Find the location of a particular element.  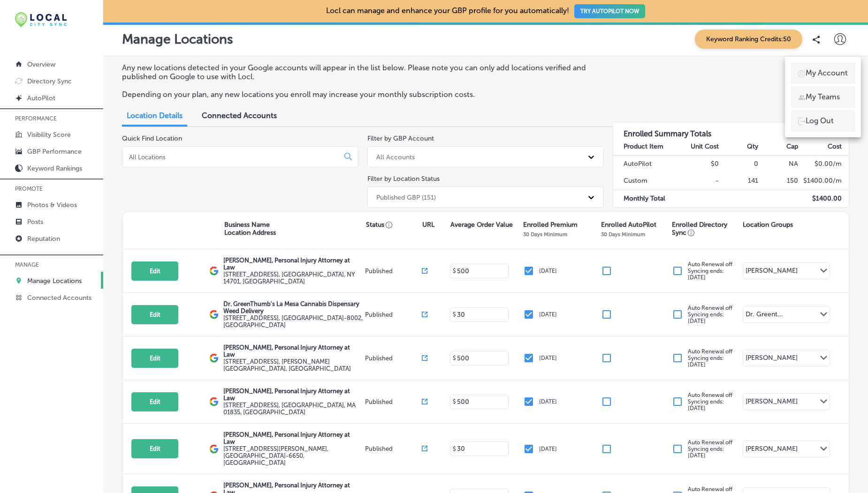

img: 12321ecb-abad-46dd-be7f-2600e8d3409flocal-city-sync-logo-rectangle.png is located at coordinates (41, 20).